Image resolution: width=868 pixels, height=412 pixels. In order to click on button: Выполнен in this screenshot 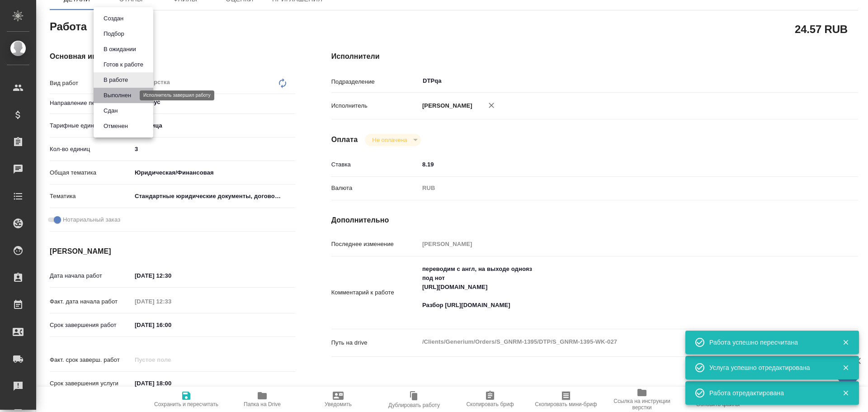, I will do `click(117, 96)`.